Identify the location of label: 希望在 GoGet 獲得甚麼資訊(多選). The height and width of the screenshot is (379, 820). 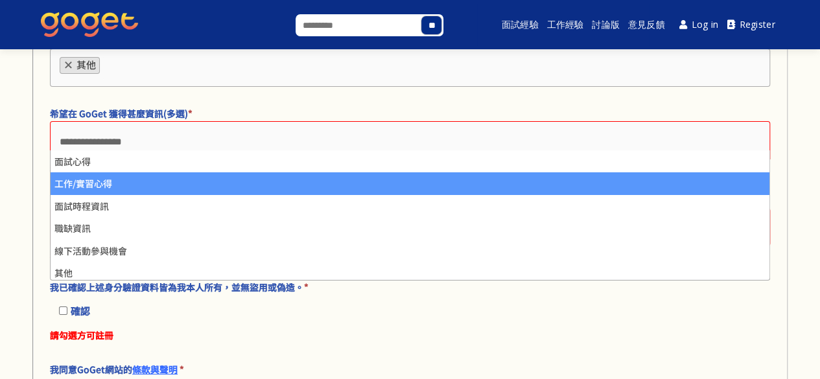
(407, 113).